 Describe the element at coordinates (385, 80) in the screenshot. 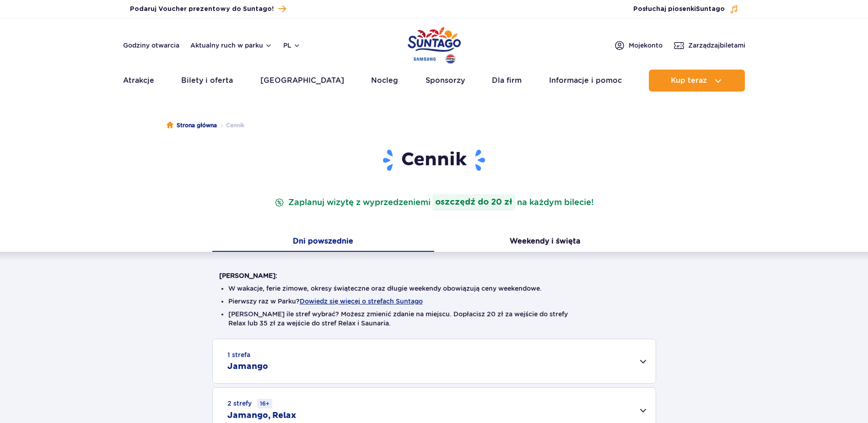

I see `a: Nocleg` at that location.